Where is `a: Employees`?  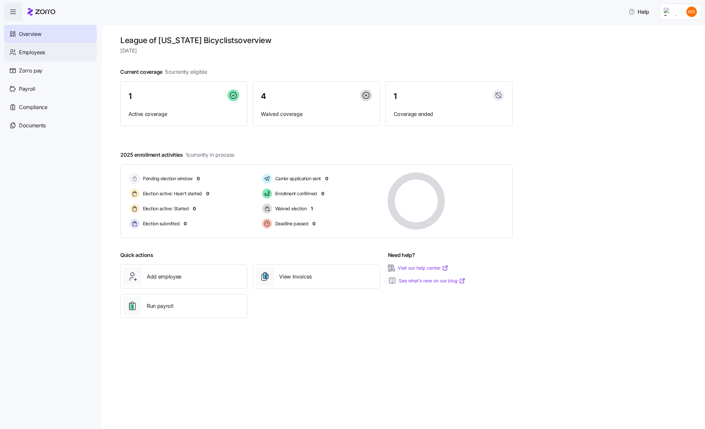 a: Employees is located at coordinates (50, 52).